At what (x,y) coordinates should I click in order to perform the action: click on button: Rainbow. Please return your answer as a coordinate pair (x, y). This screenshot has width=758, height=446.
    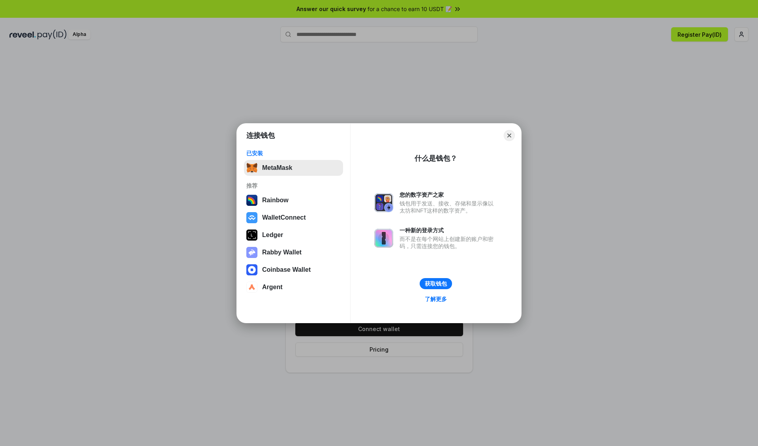
    Looking at the image, I should click on (293, 200).